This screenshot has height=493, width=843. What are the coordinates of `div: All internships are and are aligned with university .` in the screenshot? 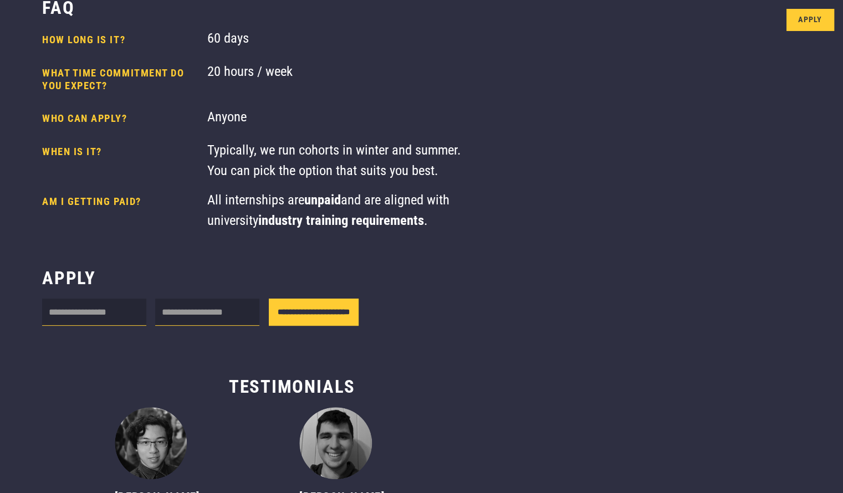 It's located at (337, 211).